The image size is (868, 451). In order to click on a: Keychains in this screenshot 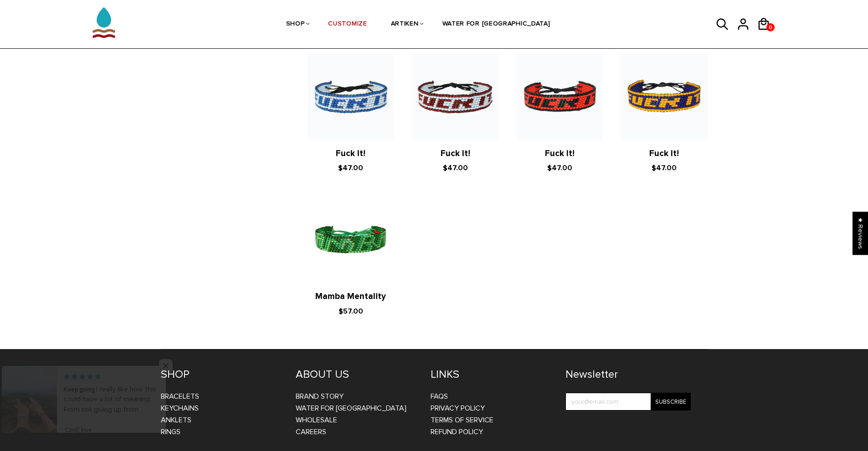, I will do `click(180, 409)`.